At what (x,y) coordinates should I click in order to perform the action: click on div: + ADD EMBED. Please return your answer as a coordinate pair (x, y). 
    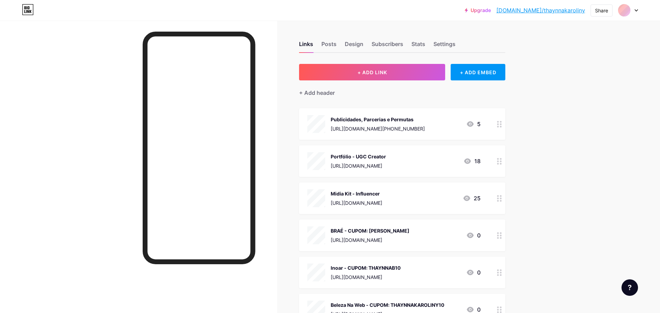
    Looking at the image, I should click on (478, 72).